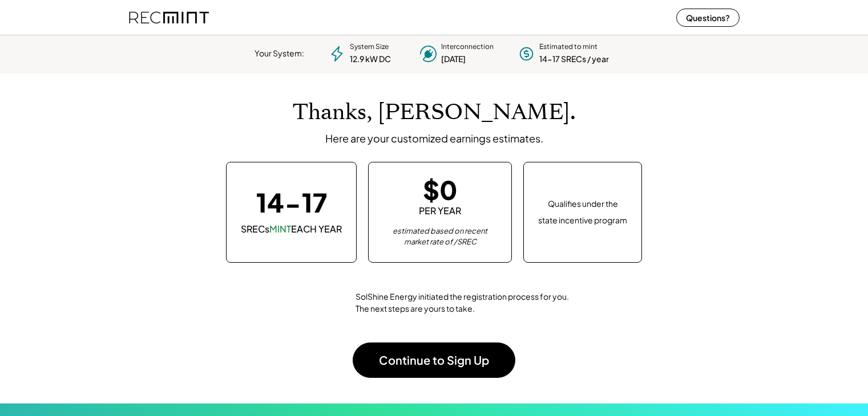  Describe the element at coordinates (370, 59) in the screenshot. I see `div: 12.9 kW DC` at that location.